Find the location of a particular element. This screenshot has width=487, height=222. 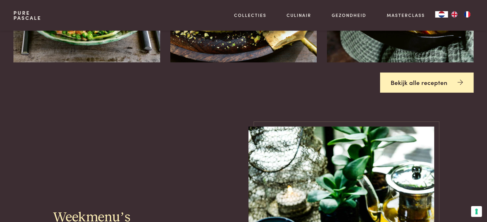

ul: Language list is located at coordinates (460, 14).